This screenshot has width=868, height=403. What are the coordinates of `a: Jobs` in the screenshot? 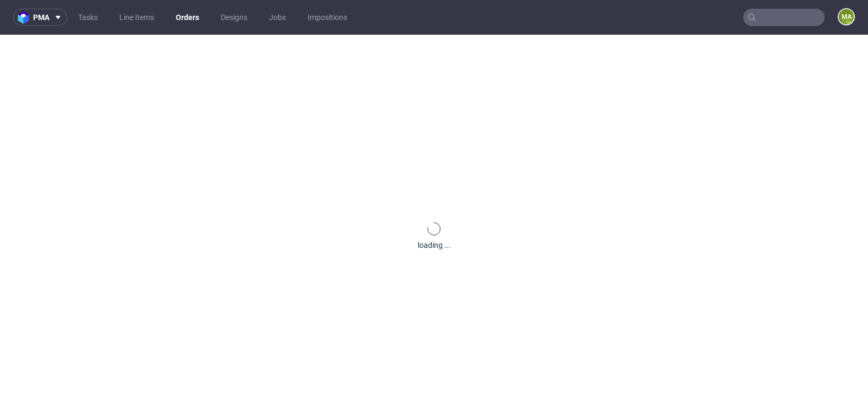 It's located at (277, 17).